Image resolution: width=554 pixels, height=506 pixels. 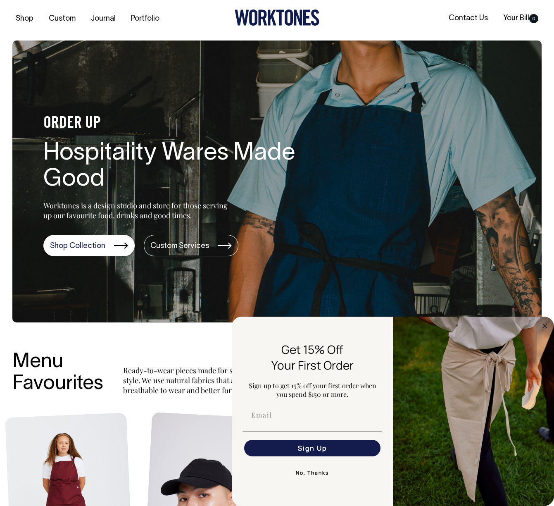 What do you see at coordinates (176, 167) in the screenshot?
I see `h1: Hospitality Wares Made Good` at bounding box center [176, 167].